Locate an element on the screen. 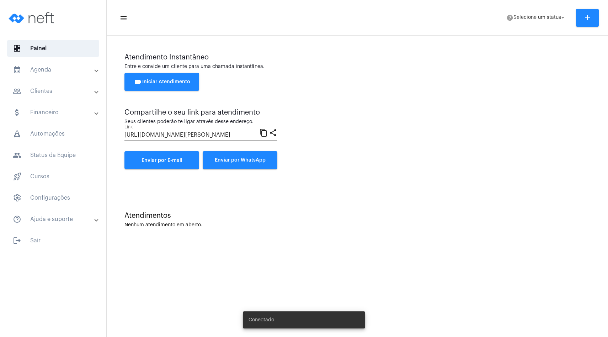 The height and width of the screenshot is (337, 608). span: Sair is located at coordinates (53, 240).